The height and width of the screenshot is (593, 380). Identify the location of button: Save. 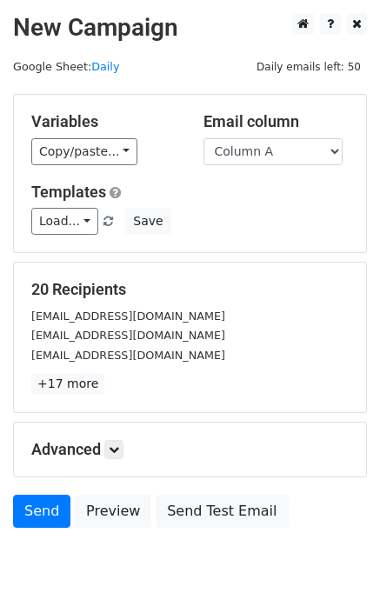
(148, 221).